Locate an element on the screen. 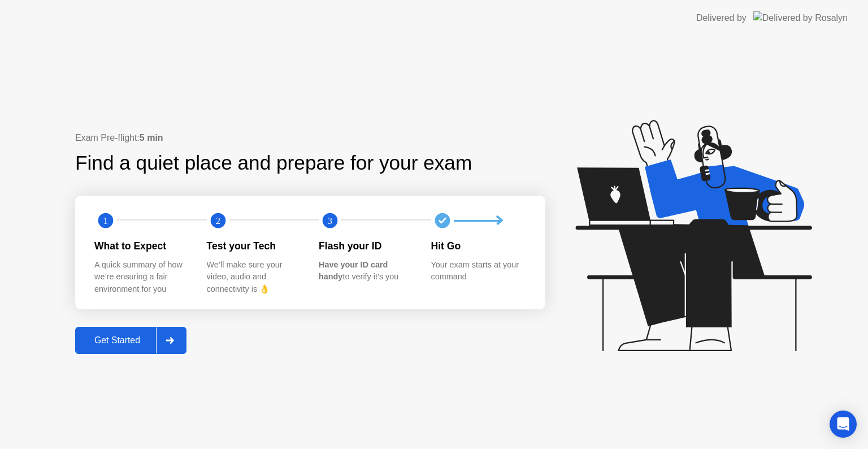 The image size is (868, 449). div: Open Intercom Messenger is located at coordinates (844, 425).